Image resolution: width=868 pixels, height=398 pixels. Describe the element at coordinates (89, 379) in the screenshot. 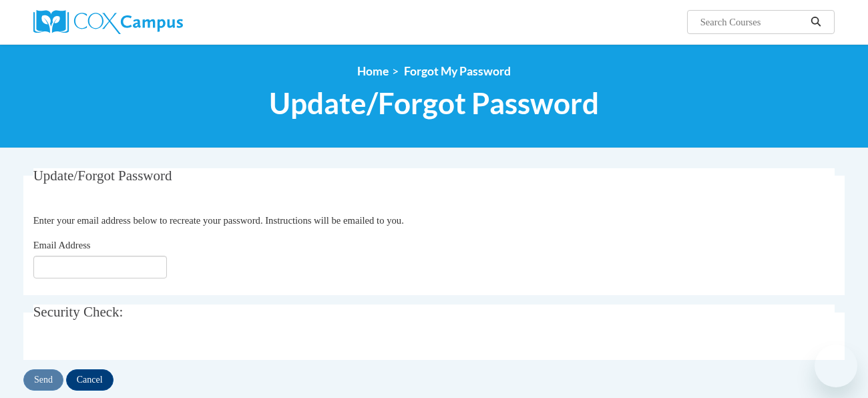

I see `input: Cancel` at that location.